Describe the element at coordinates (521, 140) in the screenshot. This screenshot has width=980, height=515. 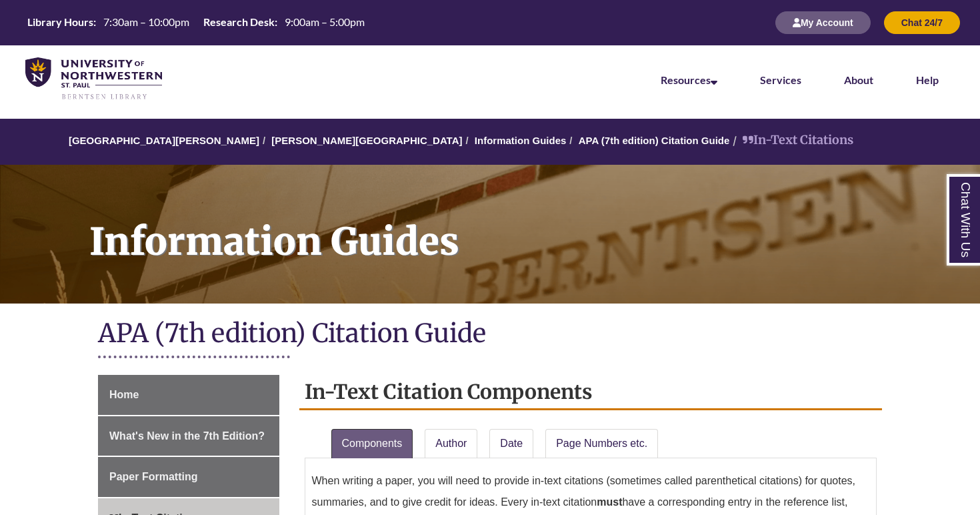
I see `a: Information Guides` at that location.